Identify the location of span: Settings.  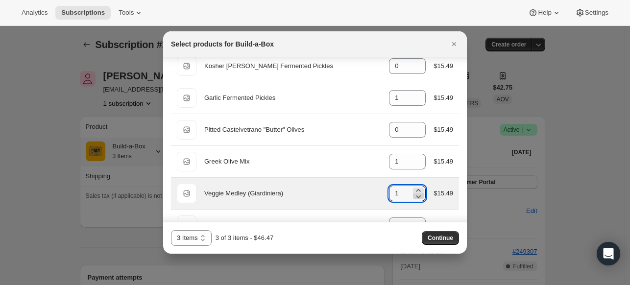
(596, 13).